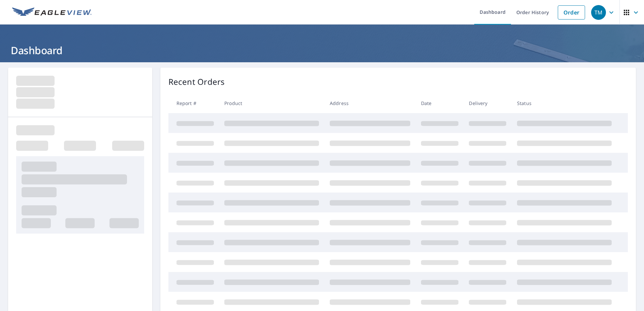 This screenshot has height=311, width=644. What do you see at coordinates (322, 50) in the screenshot?
I see `h1: Dashboard` at bounding box center [322, 50].